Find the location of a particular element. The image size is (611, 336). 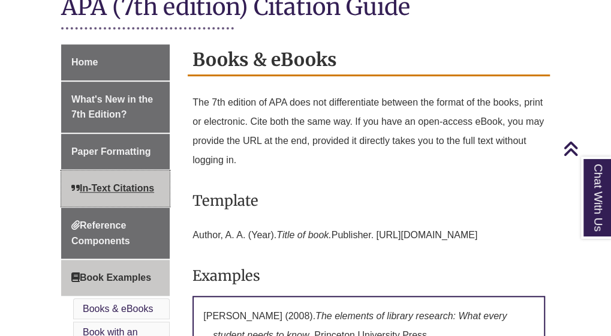

span: In-Text Citations is located at coordinates (113, 188).